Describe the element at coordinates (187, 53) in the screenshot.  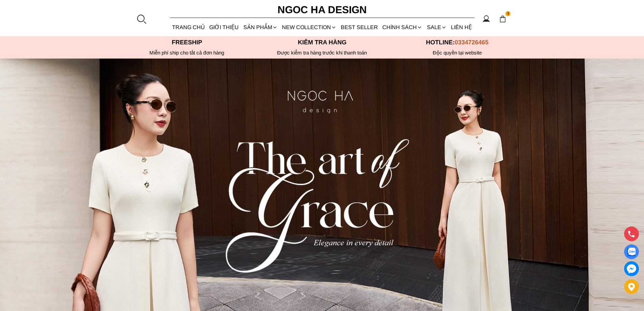
I see `div: Miễn phí ship cho tất cả đơn hàng` at that location.